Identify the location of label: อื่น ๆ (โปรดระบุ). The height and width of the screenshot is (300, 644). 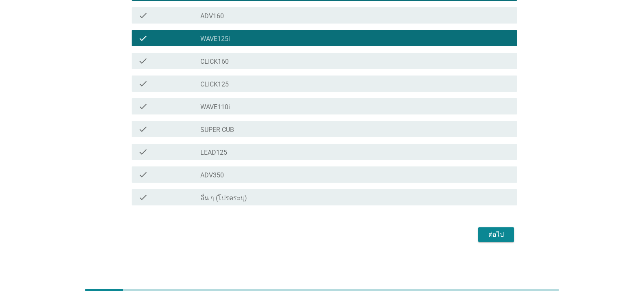
(223, 198).